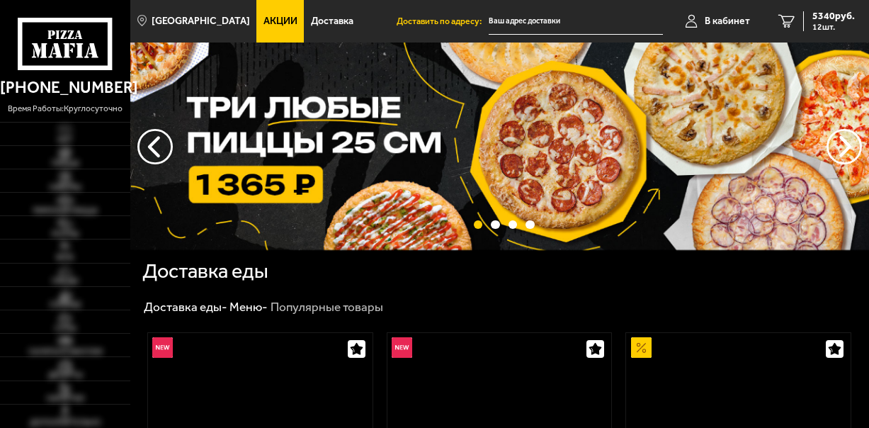 This screenshot has height=428, width=869. What do you see at coordinates (728, 21) in the screenshot?
I see `span: В кабинет` at bounding box center [728, 21].